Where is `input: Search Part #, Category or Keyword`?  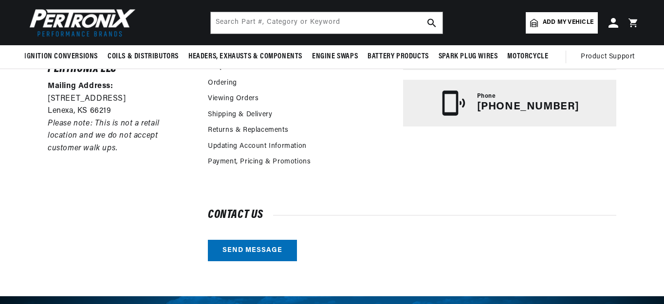
input: Search Part #, Category or Keyword is located at coordinates (327, 23).